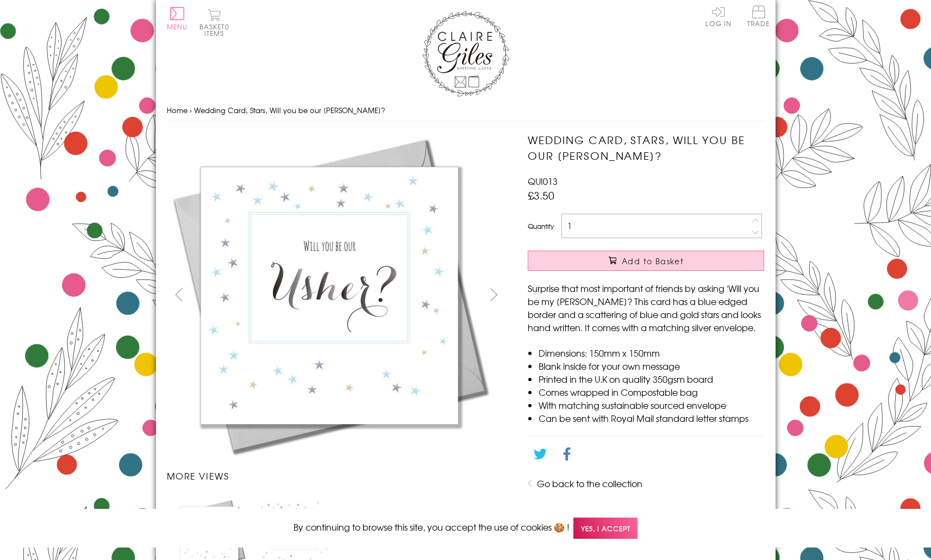  Describe the element at coordinates (177, 110) in the screenshot. I see `a: Home` at that location.